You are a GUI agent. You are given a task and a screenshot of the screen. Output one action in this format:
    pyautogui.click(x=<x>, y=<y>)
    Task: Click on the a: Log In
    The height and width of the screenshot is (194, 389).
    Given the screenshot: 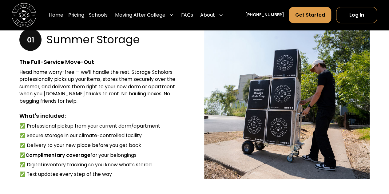 What is the action you would take?
    pyautogui.click(x=357, y=15)
    